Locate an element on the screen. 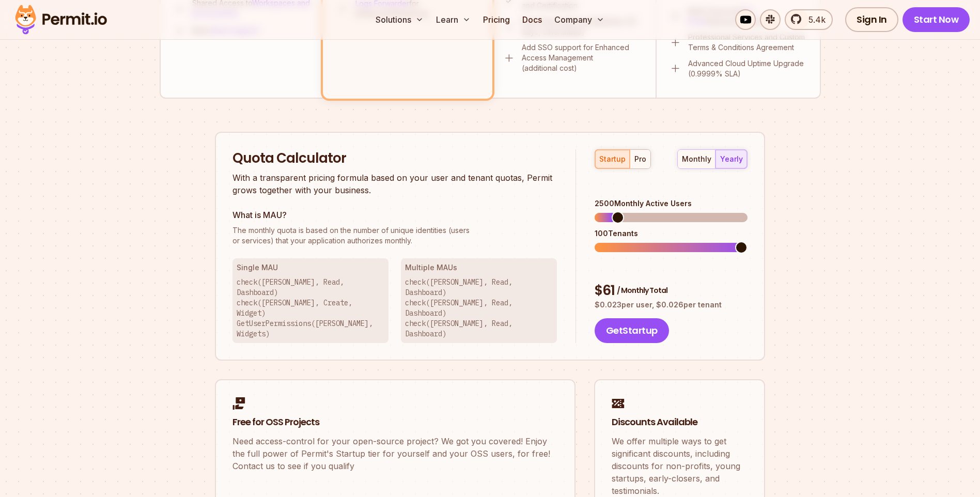 The height and width of the screenshot is (497, 980). span: The monthly quota is based on the number of unique identities (users is located at coordinates (395, 230).